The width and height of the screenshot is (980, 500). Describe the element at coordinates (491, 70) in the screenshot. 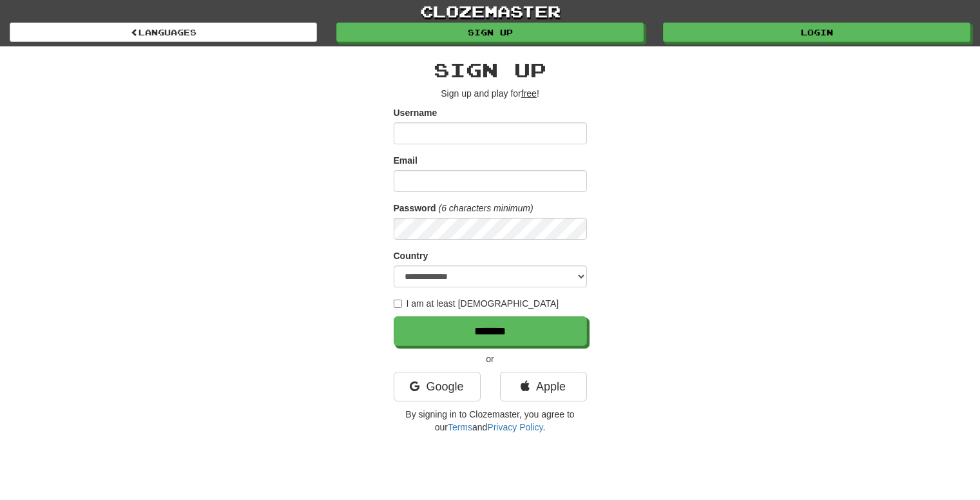

I see `h2: Sign up` at that location.